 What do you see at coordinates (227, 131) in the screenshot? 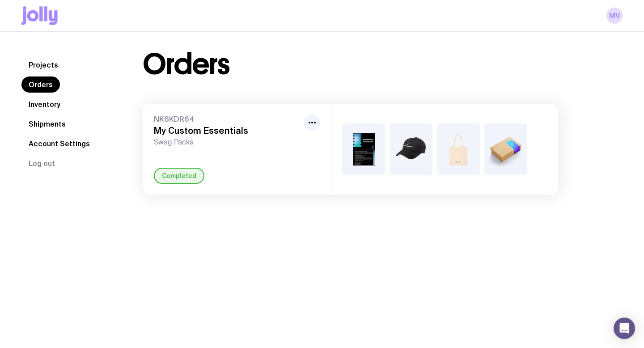
I see `h3: My Custom Essentials` at bounding box center [227, 131].